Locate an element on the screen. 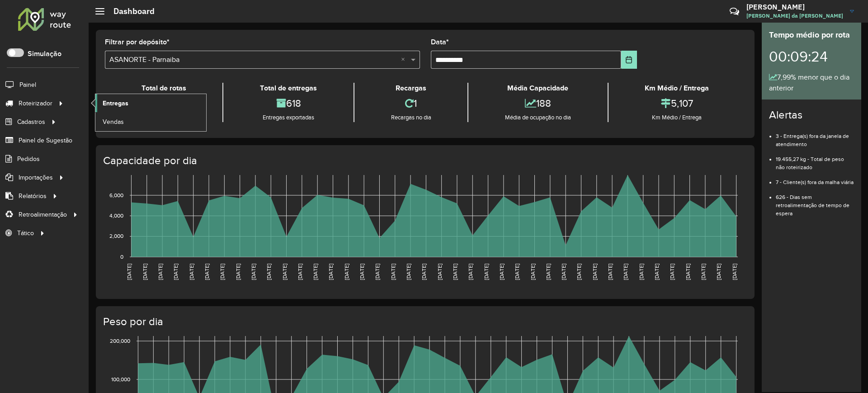  div: 7,99% menor que o dia anterior is located at coordinates (812, 83).